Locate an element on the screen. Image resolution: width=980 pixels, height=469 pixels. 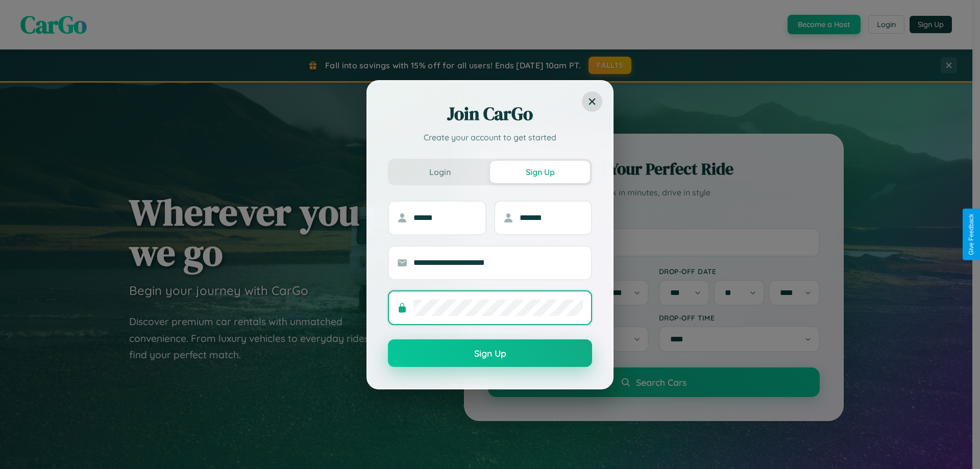
h2: Join CarGo is located at coordinates (490, 114).